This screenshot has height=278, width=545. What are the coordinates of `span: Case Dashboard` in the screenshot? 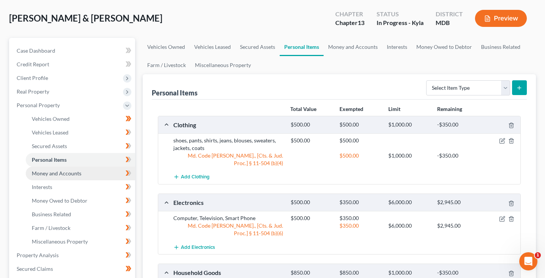 It's located at (36, 50).